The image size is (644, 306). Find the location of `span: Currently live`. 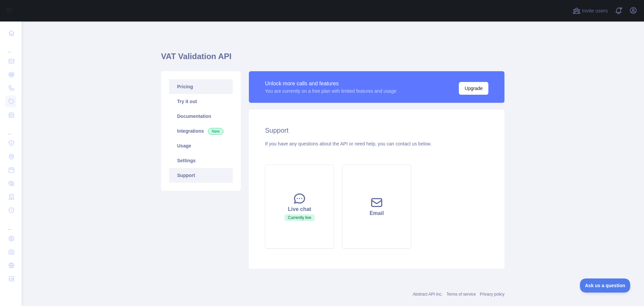

span: Currently live is located at coordinates (300, 217).